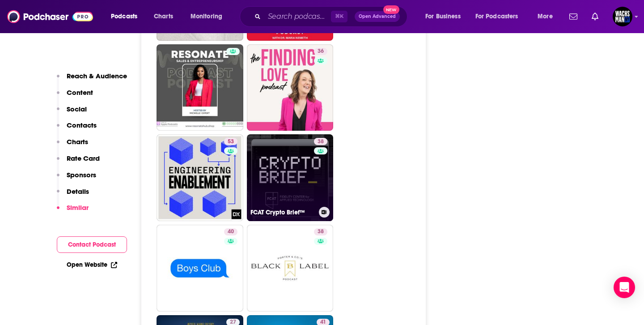 The height and width of the screenshot is (325, 644). What do you see at coordinates (282, 212) in the screenshot?
I see `h3: FCAT Crypto Brief™` at bounding box center [282, 212].